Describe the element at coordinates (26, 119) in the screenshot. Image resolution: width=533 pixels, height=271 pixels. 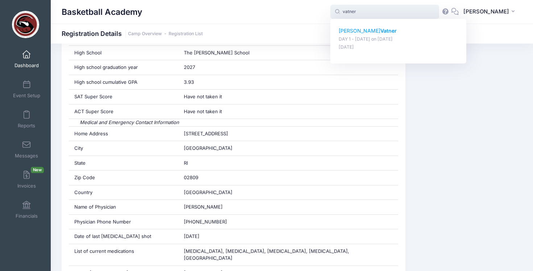
I see `a: Reports` at that location.